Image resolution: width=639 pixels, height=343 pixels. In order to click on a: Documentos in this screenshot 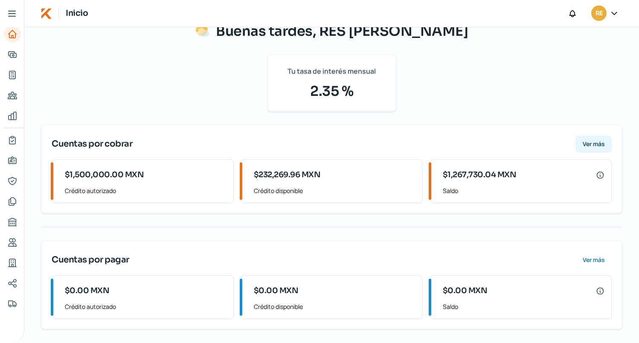, I will do `click(12, 202)`.